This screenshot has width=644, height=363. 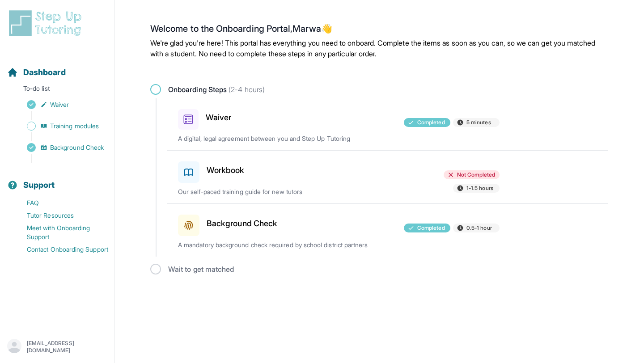 I want to click on span: 1-1.5 hours, so click(x=480, y=188).